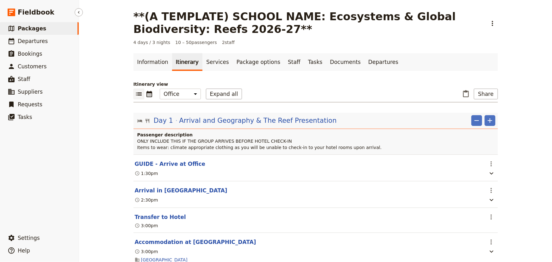 This screenshot has width=552, height=262. Describe the element at coordinates (33, 41) in the screenshot. I see `span: Departures` at that location.